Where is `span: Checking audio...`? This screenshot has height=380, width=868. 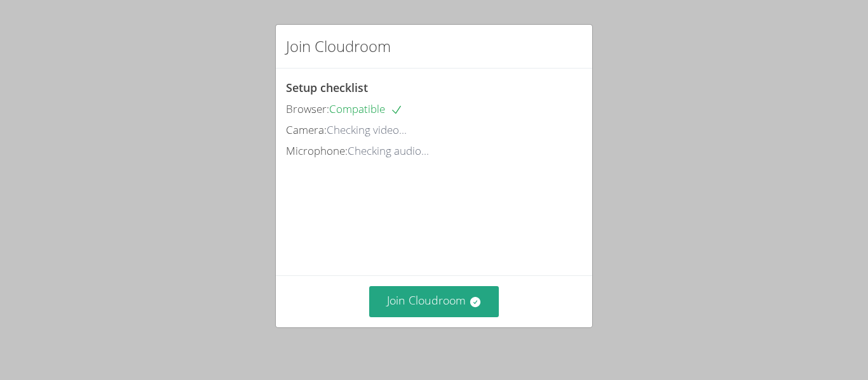 span: Checking audio... is located at coordinates (388, 151).